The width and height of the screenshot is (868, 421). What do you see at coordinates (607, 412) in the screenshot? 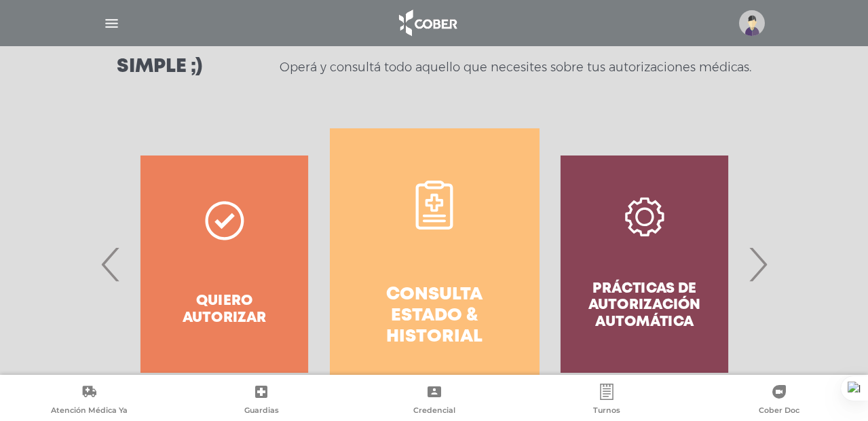
I see `span: Turnos` at bounding box center [607, 412].